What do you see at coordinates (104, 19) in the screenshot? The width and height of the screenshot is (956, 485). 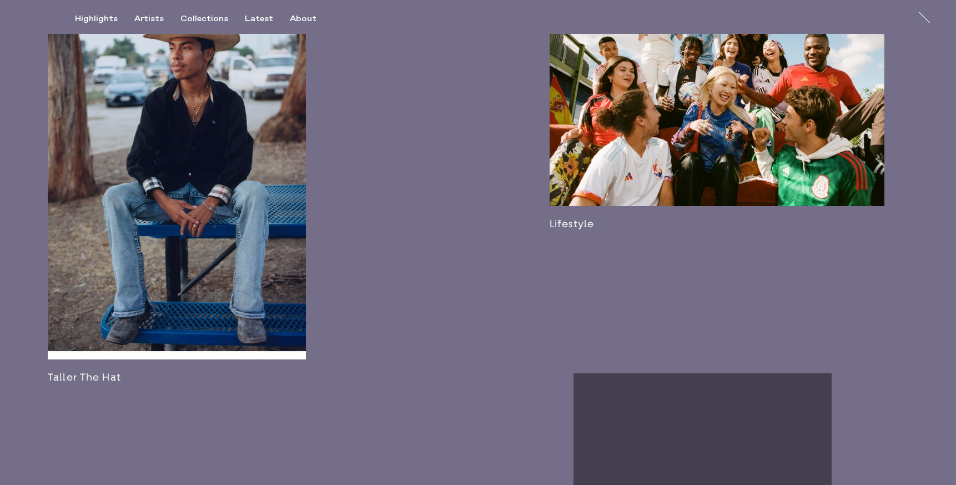 I see `button: Highlights` at bounding box center [104, 19].